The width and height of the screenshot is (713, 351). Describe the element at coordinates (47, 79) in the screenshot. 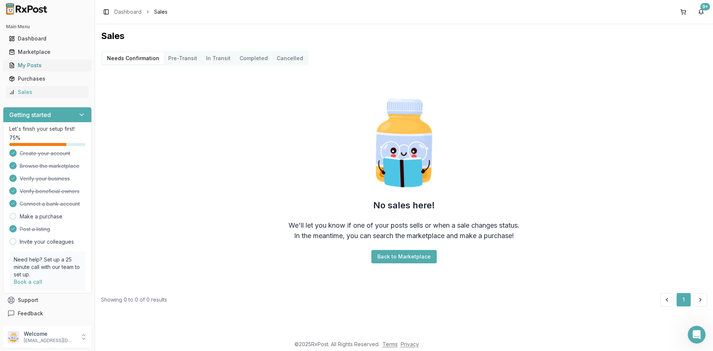

I see `button: Purchases` at that location.